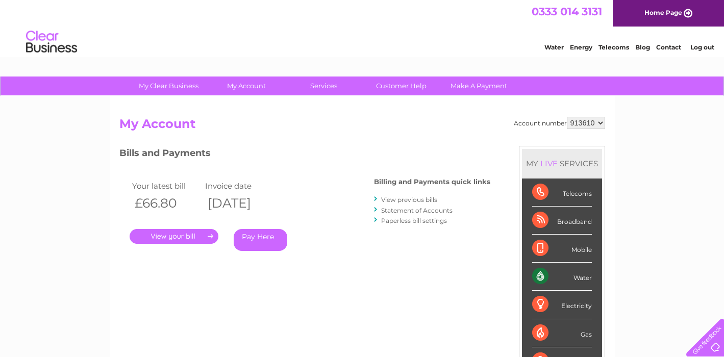  I want to click on a: Telecoms, so click(614, 47).